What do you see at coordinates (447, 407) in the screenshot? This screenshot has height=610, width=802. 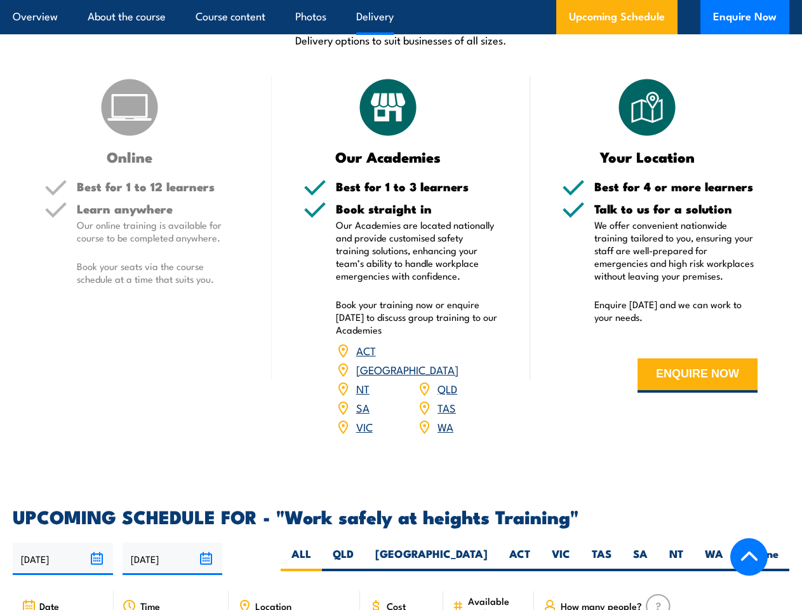 I see `a: TAS` at bounding box center [447, 407].